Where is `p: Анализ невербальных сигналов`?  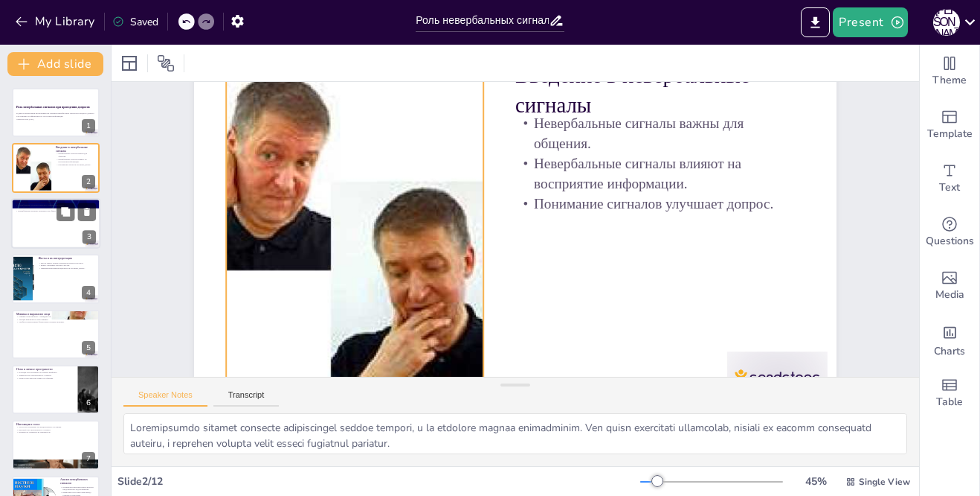 p: Анализ невербальных сигналов is located at coordinates (77, 481).